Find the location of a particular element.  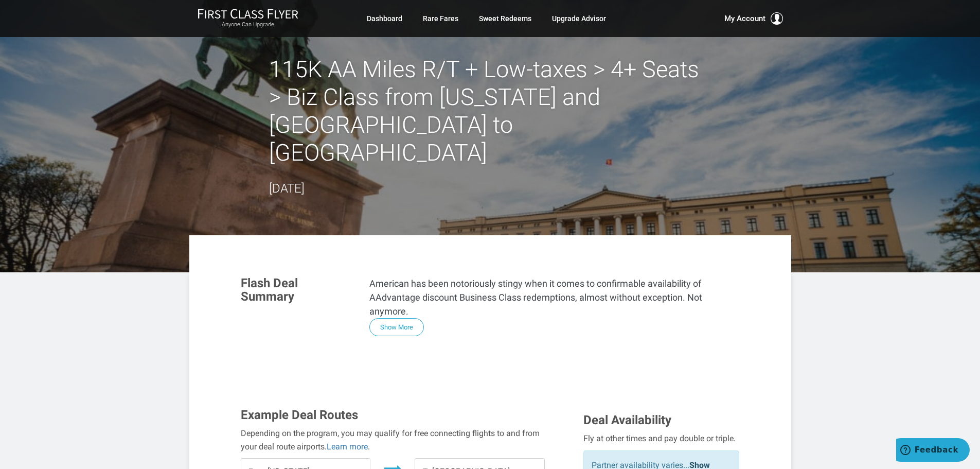

img: First Class Flyer is located at coordinates (248, 13).